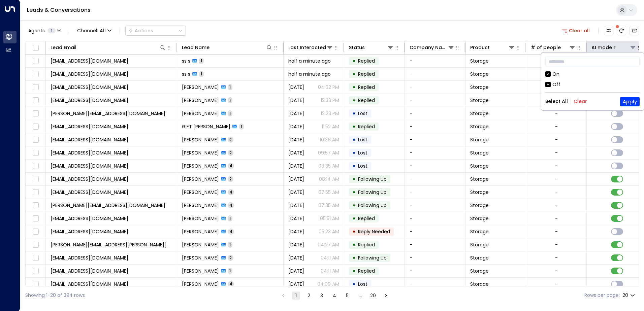 This screenshot has height=311, width=644. What do you see at coordinates (201, 232) in the screenshot?
I see `span: Kalpesh Solanki` at bounding box center [201, 232].